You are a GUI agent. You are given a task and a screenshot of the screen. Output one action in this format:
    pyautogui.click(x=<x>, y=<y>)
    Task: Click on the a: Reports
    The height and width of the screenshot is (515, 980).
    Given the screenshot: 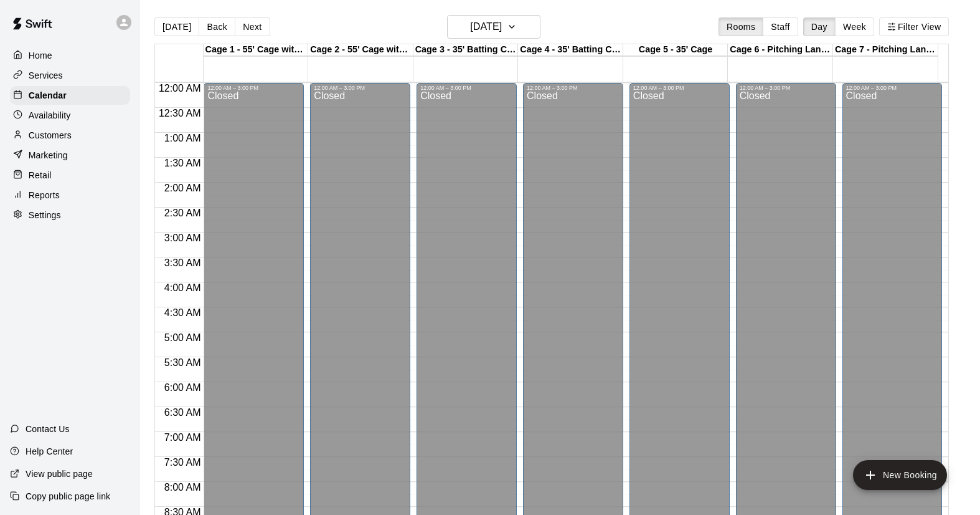 What is the action you would take?
    pyautogui.click(x=70, y=195)
    